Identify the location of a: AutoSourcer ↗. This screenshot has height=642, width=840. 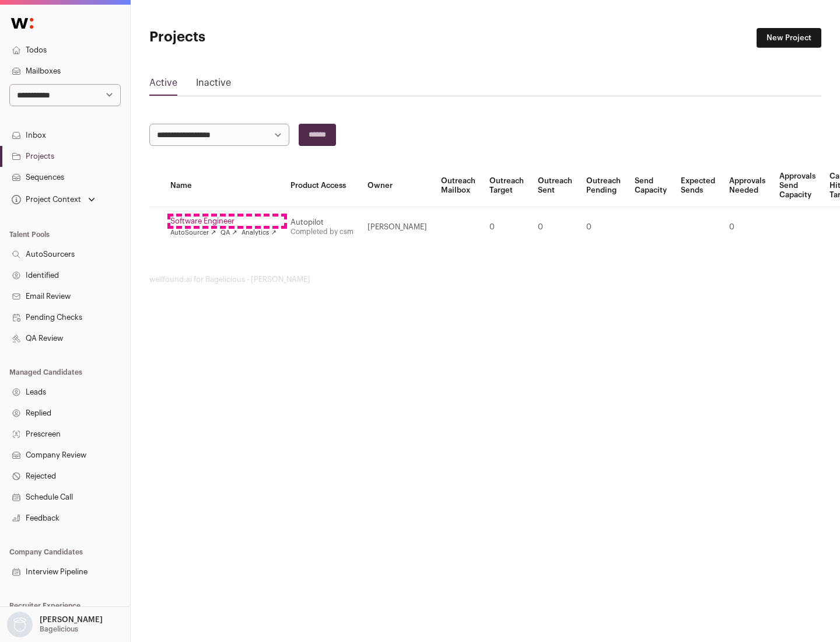
(193, 233).